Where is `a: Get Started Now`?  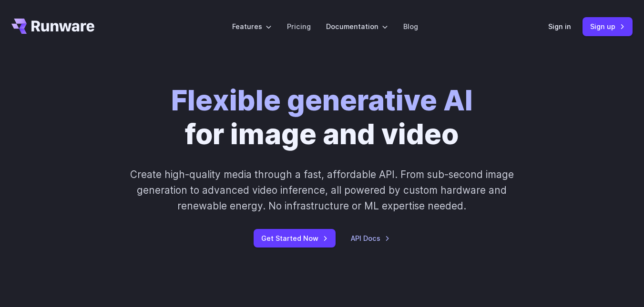
a: Get Started Now is located at coordinates (295, 238).